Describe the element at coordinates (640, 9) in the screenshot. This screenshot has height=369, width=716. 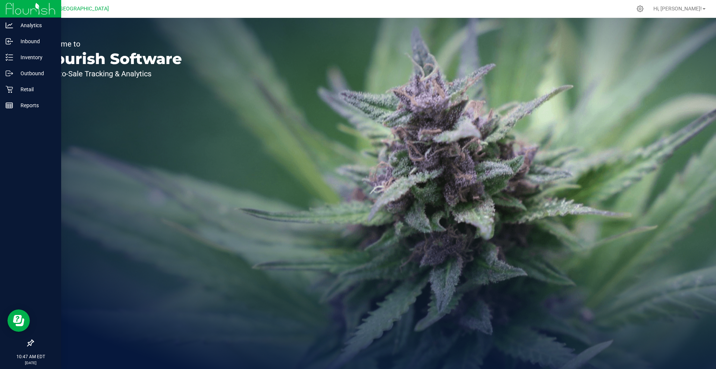
I see `div: Manage settings` at that location.